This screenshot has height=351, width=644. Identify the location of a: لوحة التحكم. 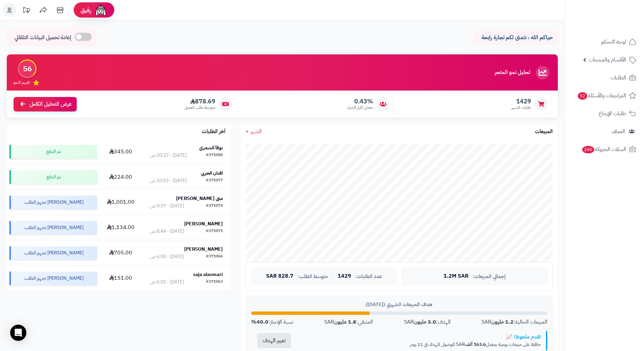
(604, 42).